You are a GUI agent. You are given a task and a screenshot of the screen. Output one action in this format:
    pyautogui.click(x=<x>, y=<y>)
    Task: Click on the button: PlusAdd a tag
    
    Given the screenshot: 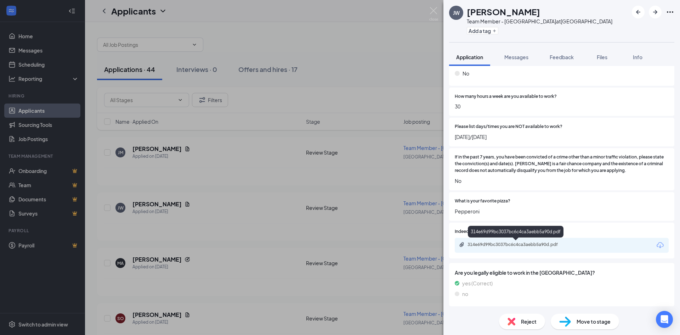 What is the action you would take?
    pyautogui.click(x=483, y=30)
    